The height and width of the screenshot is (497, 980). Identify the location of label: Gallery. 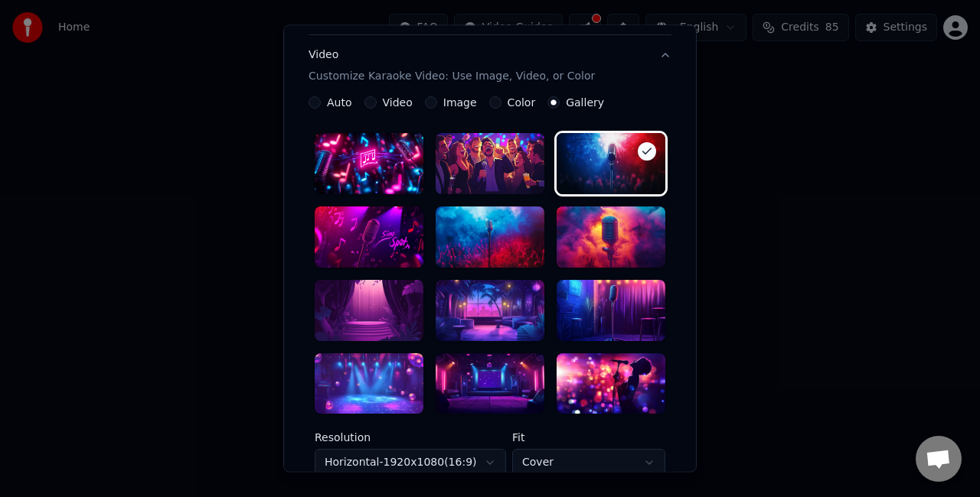
(585, 103).